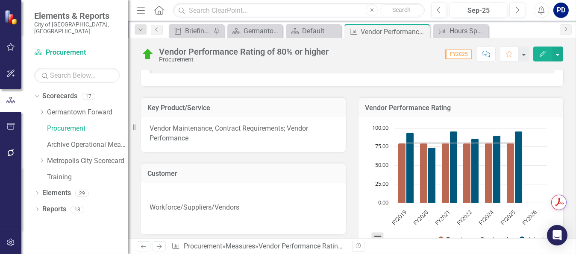 This screenshot has height=254, width=576. I want to click on path: FY2020, 80. Target., so click(424, 174).